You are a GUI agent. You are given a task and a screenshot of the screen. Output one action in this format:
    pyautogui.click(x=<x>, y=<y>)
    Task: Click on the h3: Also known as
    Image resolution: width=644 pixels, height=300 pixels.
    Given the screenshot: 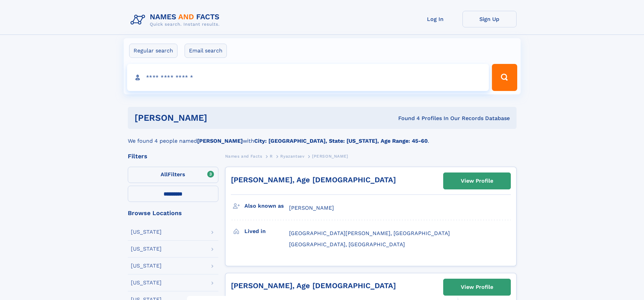 What is the action you would take?
    pyautogui.click(x=267, y=206)
    